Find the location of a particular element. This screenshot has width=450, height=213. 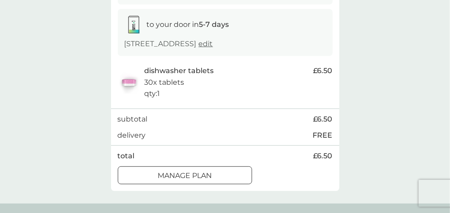

p: dishwasher tablets is located at coordinates (179, 71).